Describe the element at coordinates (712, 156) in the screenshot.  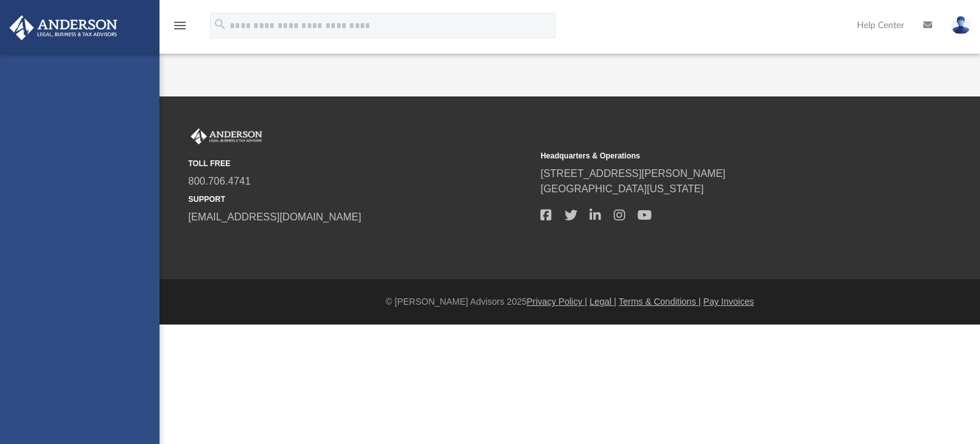
I see `small: Headquarters & Operations` at that location.